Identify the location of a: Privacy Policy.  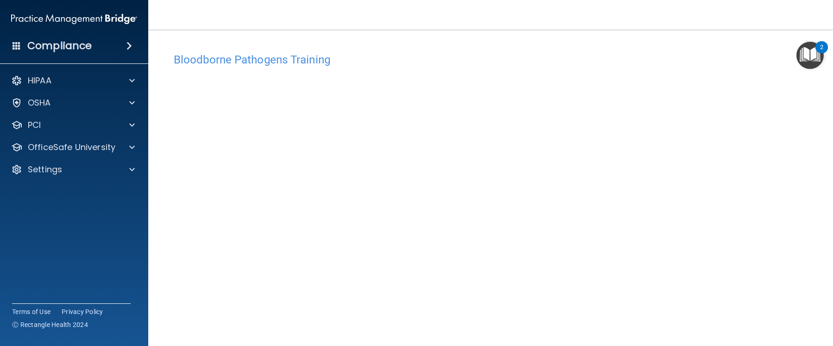
(82, 312).